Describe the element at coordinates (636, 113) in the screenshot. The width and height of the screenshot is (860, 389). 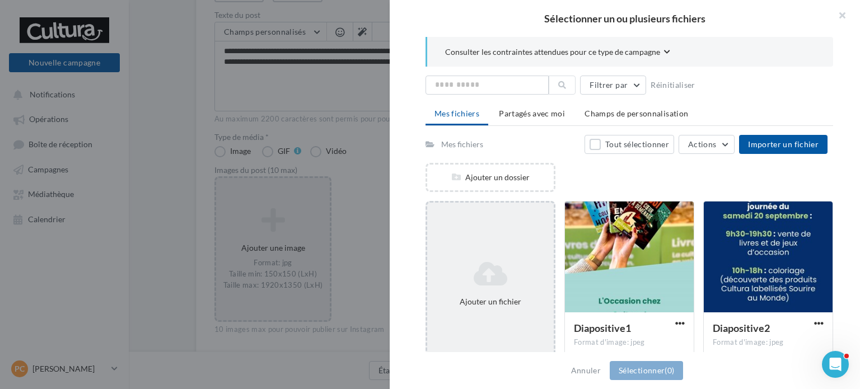
I see `span: Champs de personnalisation` at that location.